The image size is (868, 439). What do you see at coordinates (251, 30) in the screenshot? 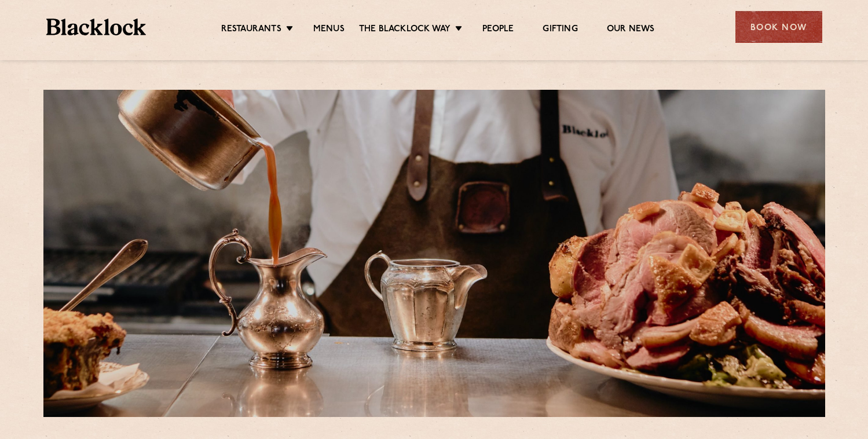
I see `a: Restaurants` at bounding box center [251, 30].